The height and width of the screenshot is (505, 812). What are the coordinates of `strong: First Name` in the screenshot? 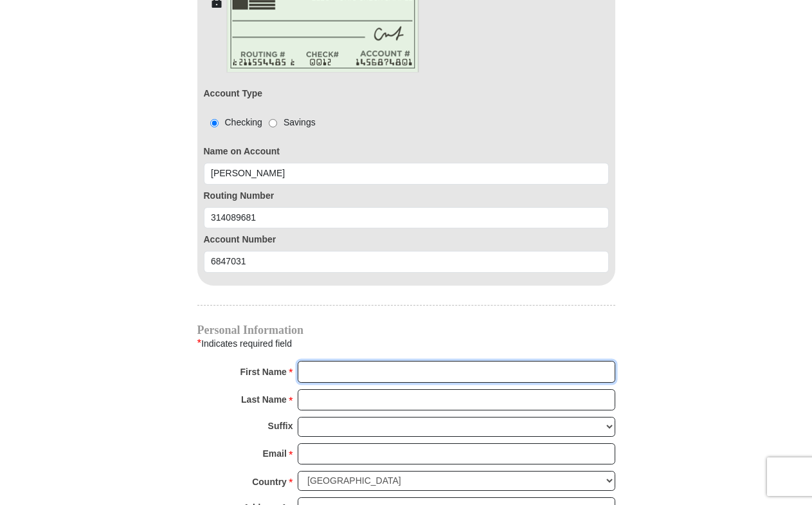 It's located at (264, 372).